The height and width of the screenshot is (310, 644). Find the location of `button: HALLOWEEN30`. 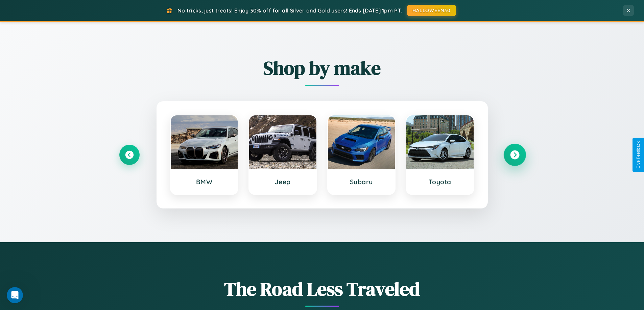

button: HALLOWEEN30 is located at coordinates (432, 10).